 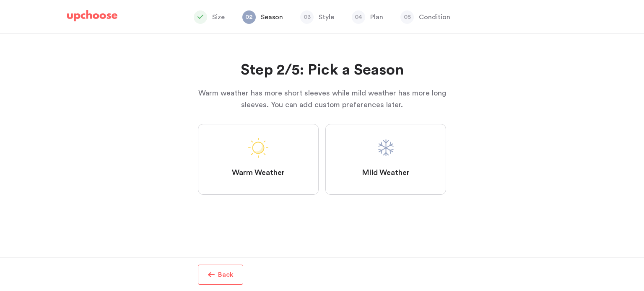 What do you see at coordinates (272, 17) in the screenshot?
I see `p: Season` at bounding box center [272, 17].